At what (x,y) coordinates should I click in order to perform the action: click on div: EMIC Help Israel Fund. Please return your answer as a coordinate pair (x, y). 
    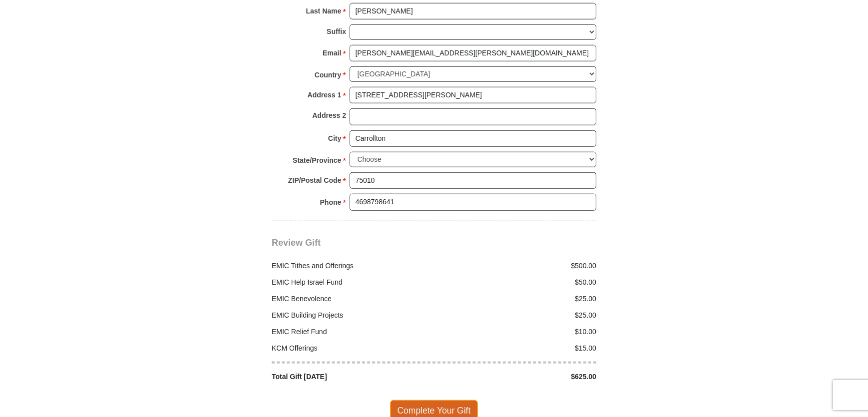
    Looking at the image, I should click on (351, 282).